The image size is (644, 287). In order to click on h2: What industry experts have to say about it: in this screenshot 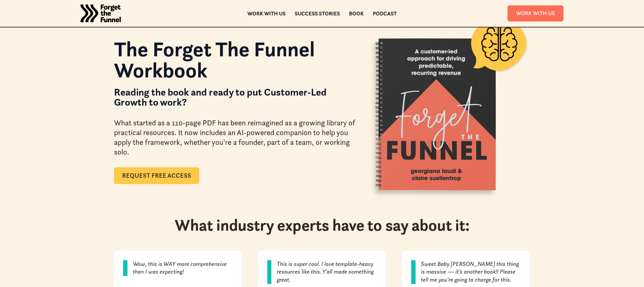, I will do `click(322, 225)`.